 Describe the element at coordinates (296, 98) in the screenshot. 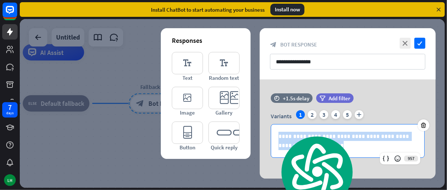

I see `div: +1.5s delay` at that location.